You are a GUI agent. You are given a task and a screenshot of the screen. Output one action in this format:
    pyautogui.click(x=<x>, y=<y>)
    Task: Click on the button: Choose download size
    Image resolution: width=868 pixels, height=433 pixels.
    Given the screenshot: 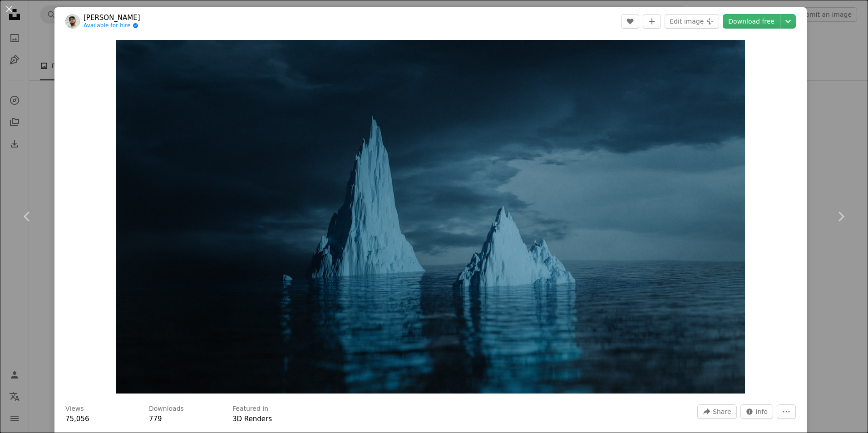 What is the action you would take?
    pyautogui.click(x=789, y=21)
    